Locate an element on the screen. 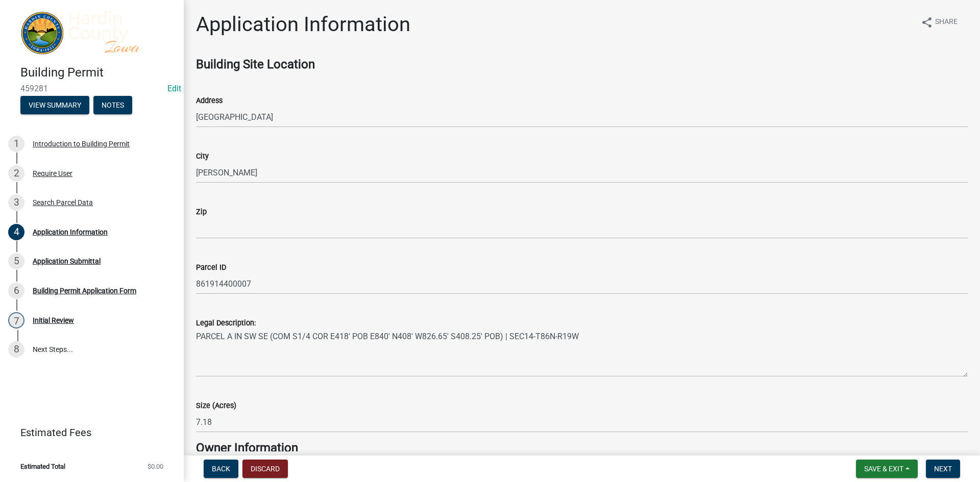 The height and width of the screenshot is (482, 980). label: Zip is located at coordinates (201, 213).